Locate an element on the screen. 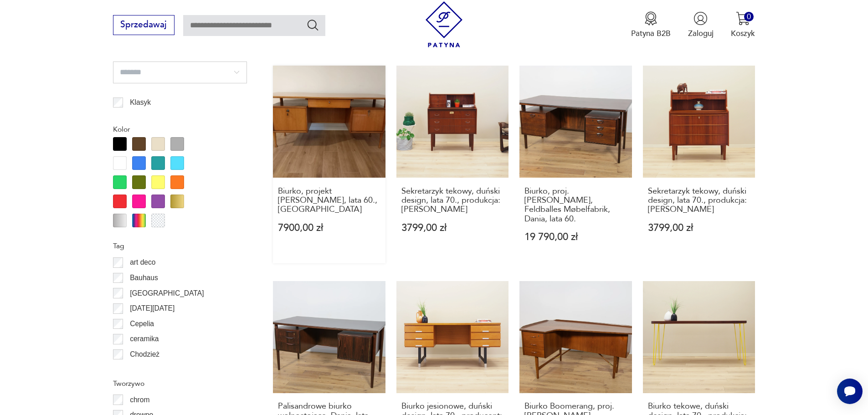 This screenshot has width=868, height=415. p: Zaloguj is located at coordinates (701, 33).